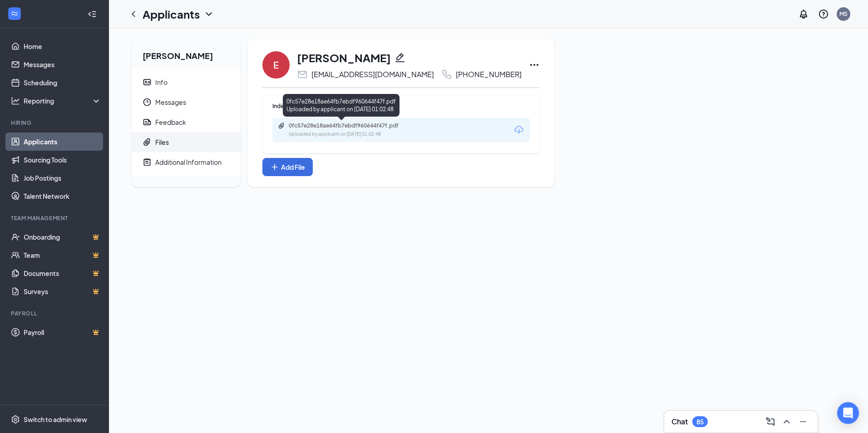  What do you see at coordinates (804, 14) in the screenshot?
I see `svg: Notifications` at bounding box center [804, 14].